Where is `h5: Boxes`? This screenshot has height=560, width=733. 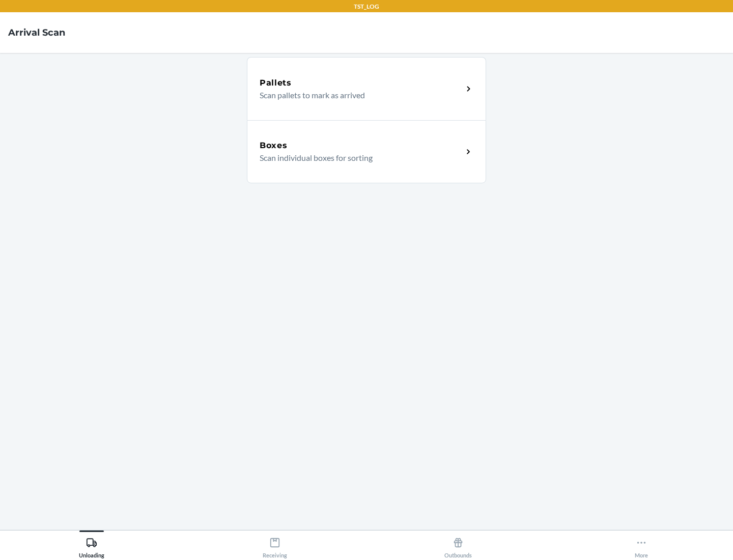
h5: Boxes is located at coordinates (273, 146).